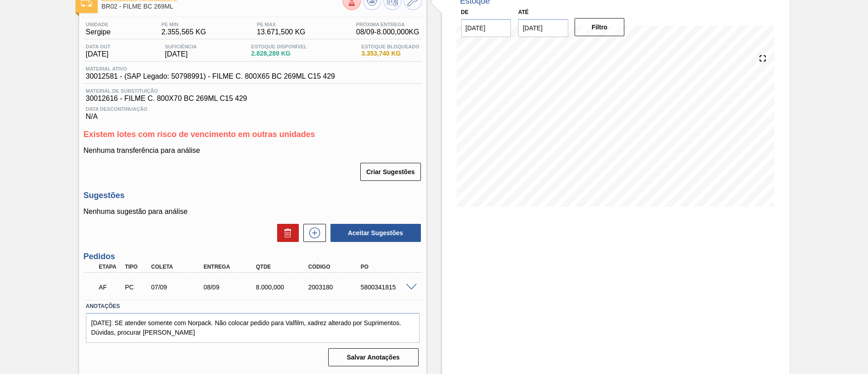 The image size is (868, 374). What do you see at coordinates (253, 98) in the screenshot?
I see `span: 30012616 - FILME C. 800X70 BC 269ML C15 429` at bounding box center [253, 98].